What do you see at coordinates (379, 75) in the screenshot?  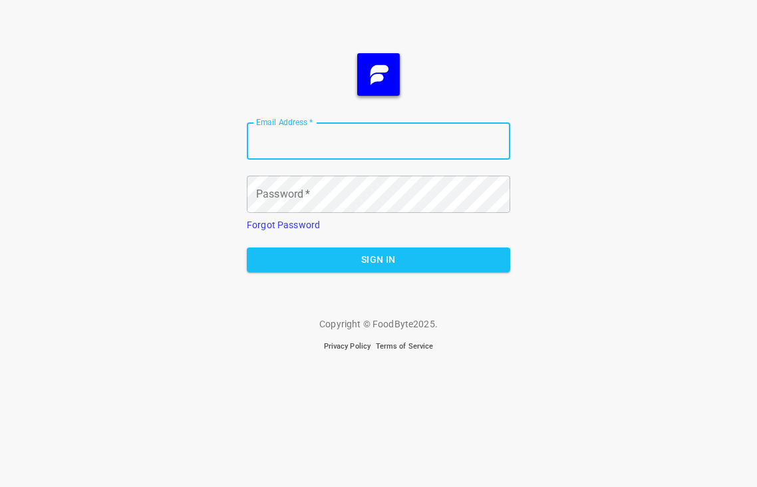 I see `img: FB_Logo_Reversed_RGB_Icon.895fbf61.png` at bounding box center [379, 75].